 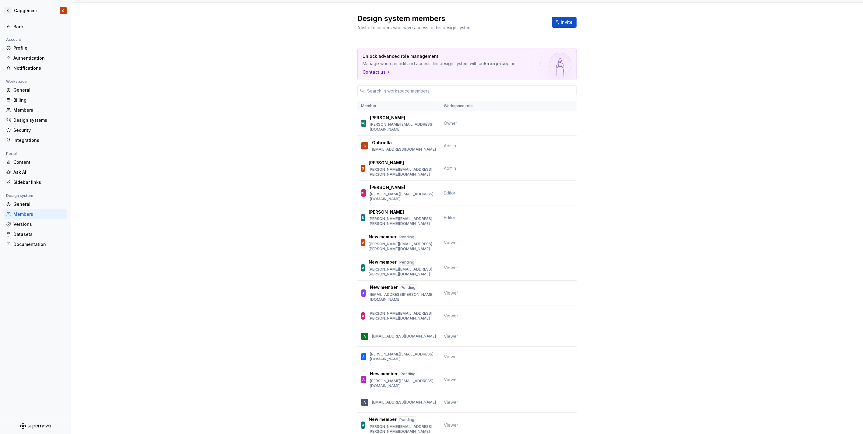 I want to click on a: Content, so click(x=35, y=162).